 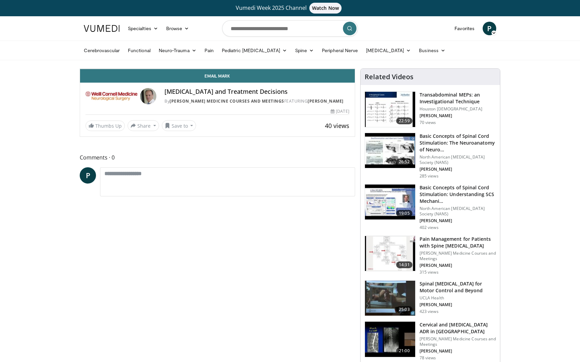 I want to click on a: Thumbs Up, so click(x=105, y=126).